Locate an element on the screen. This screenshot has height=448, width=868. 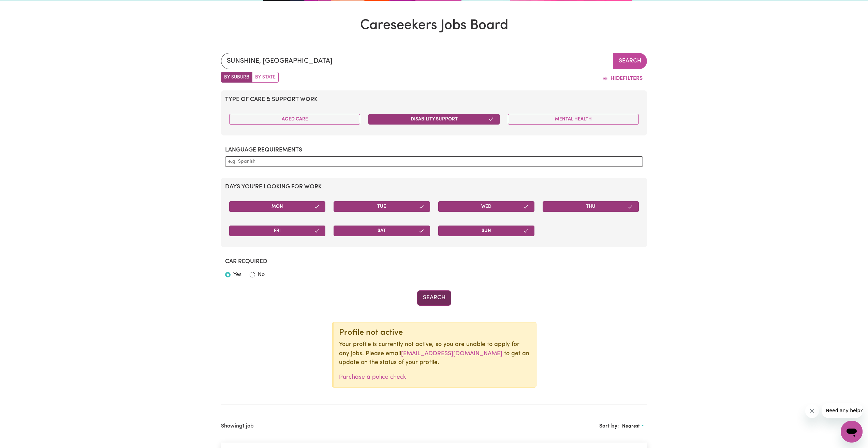
button: Tue is located at coordinates (382, 206).